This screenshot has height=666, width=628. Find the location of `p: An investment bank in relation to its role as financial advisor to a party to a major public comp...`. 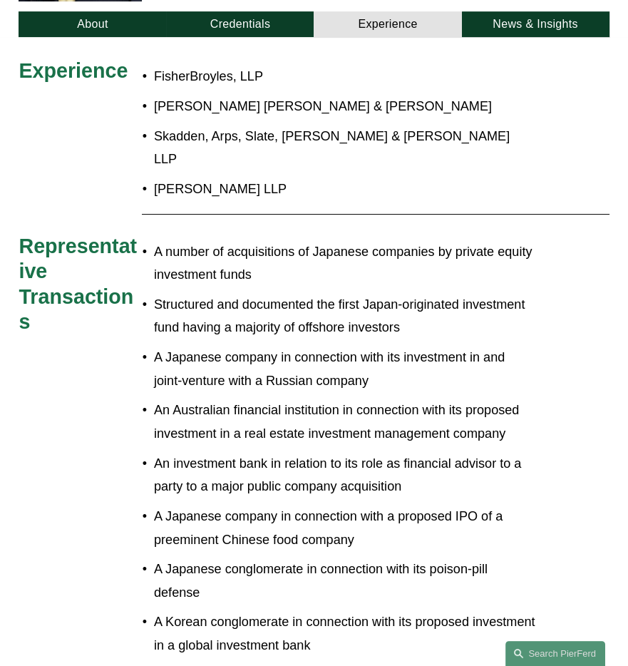

p: An investment bank in relation to its role as financial advisor to a party to a major public comp... is located at coordinates (345, 475).